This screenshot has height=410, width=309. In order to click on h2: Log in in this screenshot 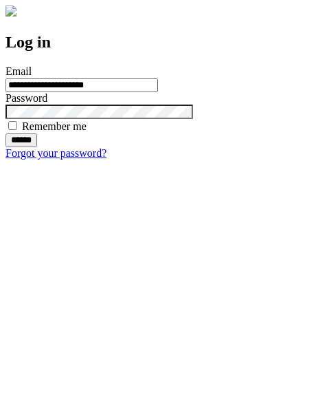, I will do `click(155, 42)`.